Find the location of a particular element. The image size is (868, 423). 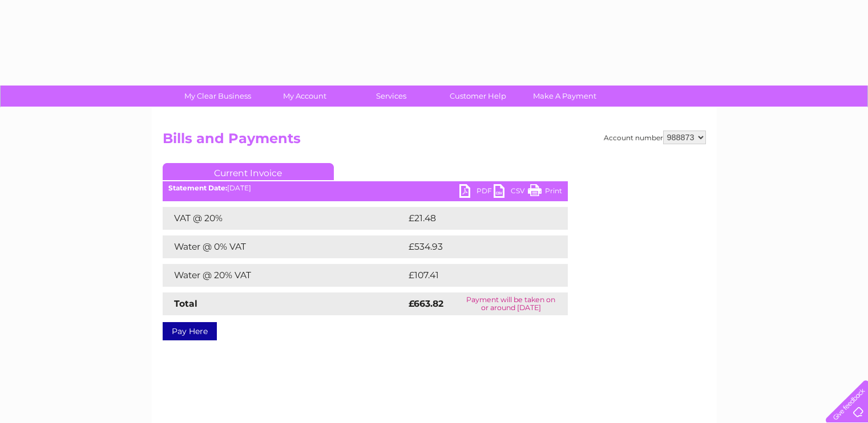

strong: £663.82 is located at coordinates (426, 303).